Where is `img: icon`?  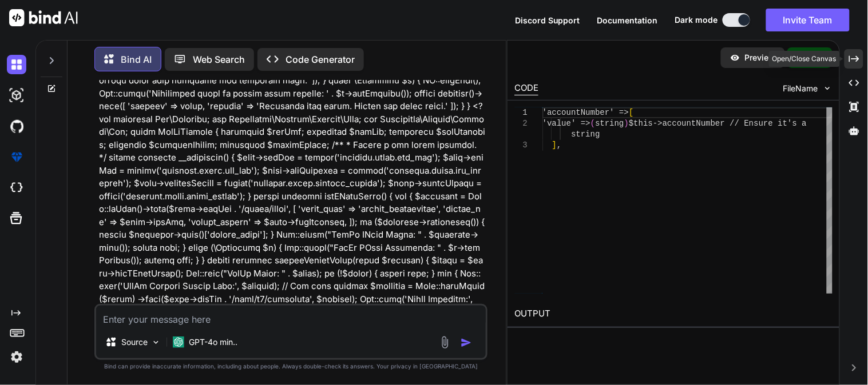 img: icon is located at coordinates (466, 343).